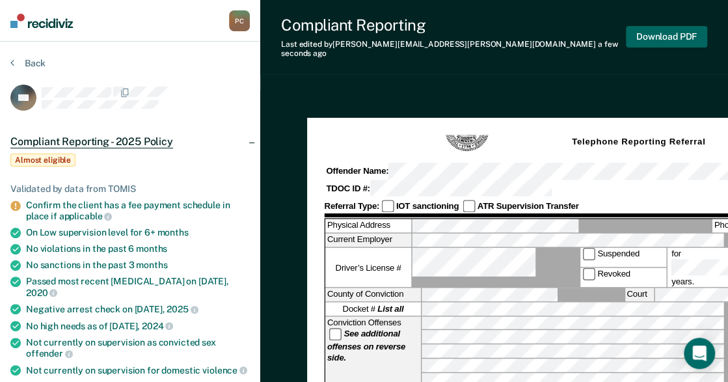  What do you see at coordinates (138, 249) in the screenshot?
I see `div: No violations in the past 6` at bounding box center [138, 249].